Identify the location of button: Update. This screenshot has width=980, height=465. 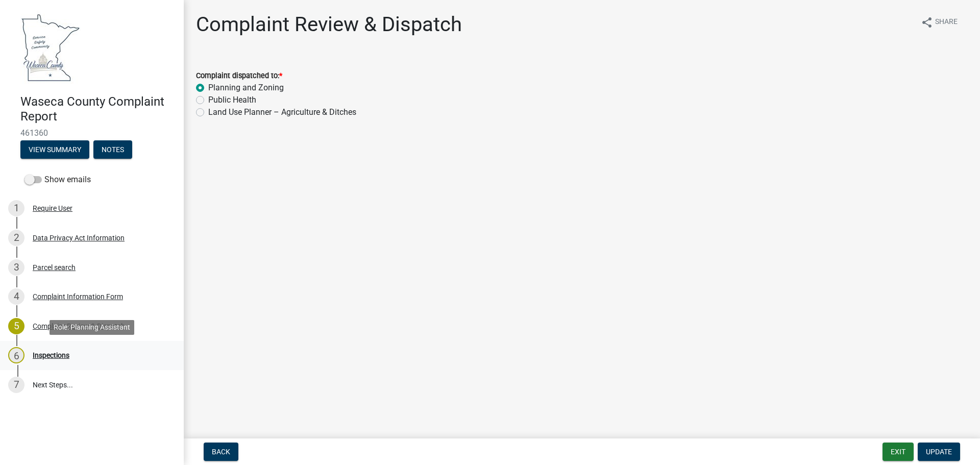
(939, 451).